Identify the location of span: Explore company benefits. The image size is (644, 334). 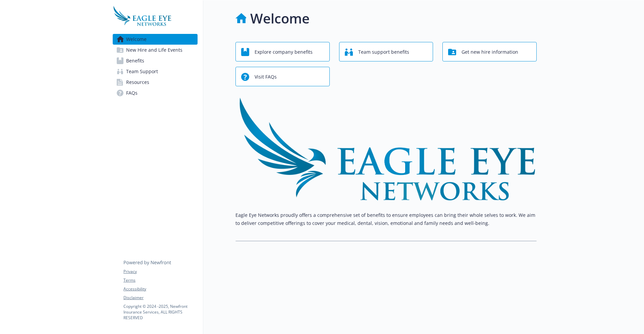
(284, 52).